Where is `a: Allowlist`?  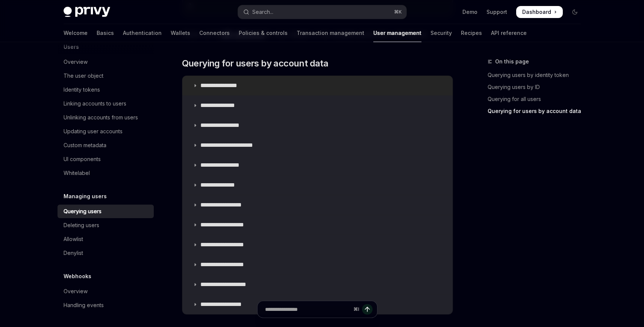 a: Allowlist is located at coordinates (106, 239).